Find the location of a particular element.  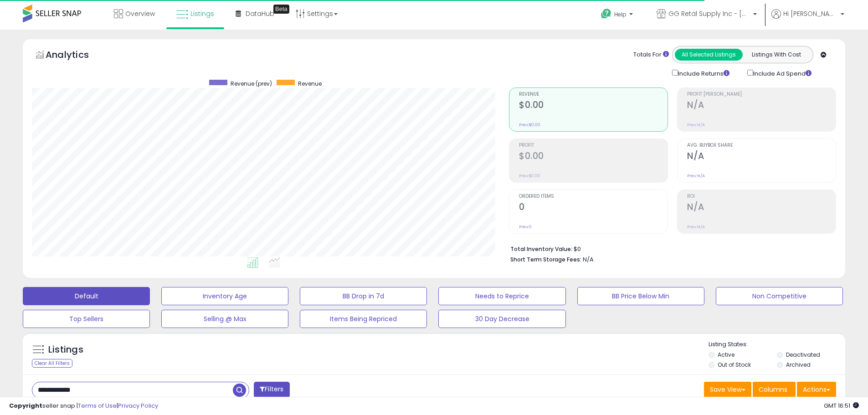

span: Revenue (prev) is located at coordinates (251, 83).